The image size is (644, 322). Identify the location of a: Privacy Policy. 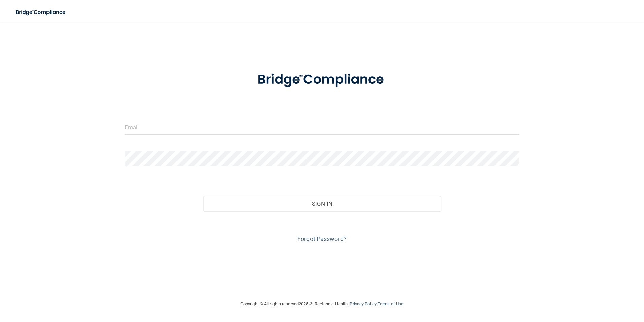
(363, 303).